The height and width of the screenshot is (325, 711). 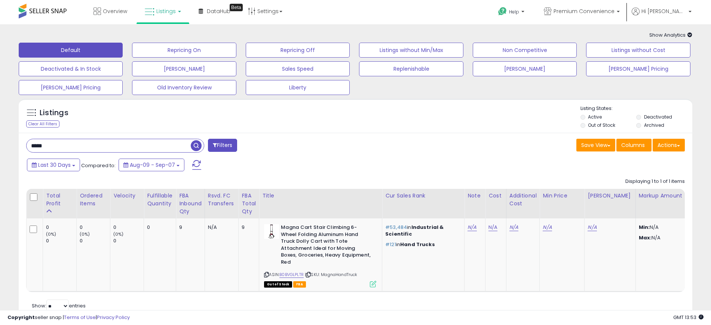 What do you see at coordinates (411, 69) in the screenshot?
I see `button: Replenishable` at bounding box center [411, 69].